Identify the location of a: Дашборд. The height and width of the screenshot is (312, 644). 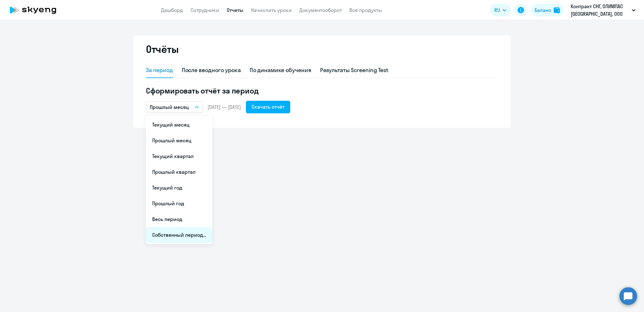
(172, 10).